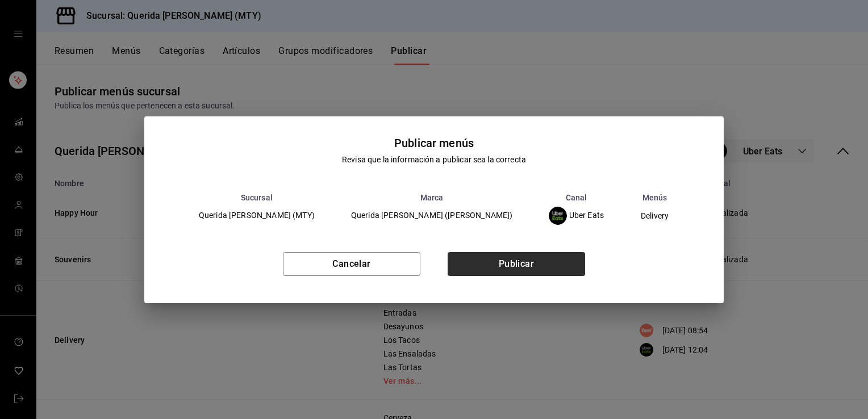 Image resolution: width=868 pixels, height=419 pixels. Describe the element at coordinates (576, 216) in the screenshot. I see `div: Uber Eats` at that location.